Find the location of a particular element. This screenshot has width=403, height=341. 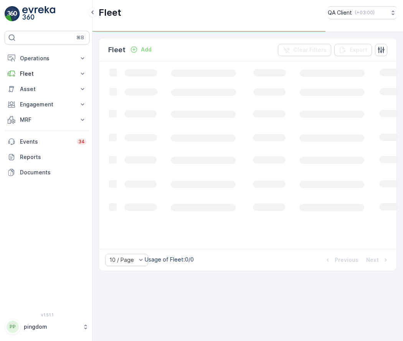

button: Asset is located at coordinates (47, 89).